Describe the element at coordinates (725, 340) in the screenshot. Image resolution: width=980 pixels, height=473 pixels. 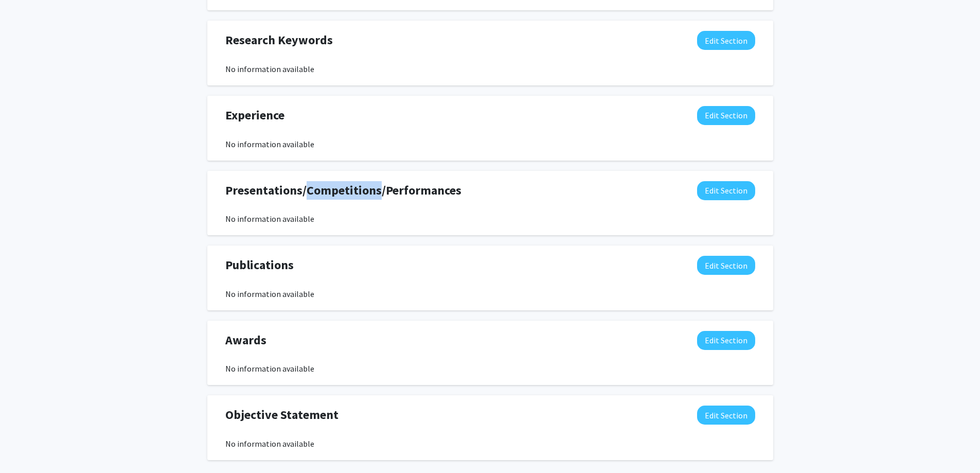
I see `button: Edit Awards` at that location.